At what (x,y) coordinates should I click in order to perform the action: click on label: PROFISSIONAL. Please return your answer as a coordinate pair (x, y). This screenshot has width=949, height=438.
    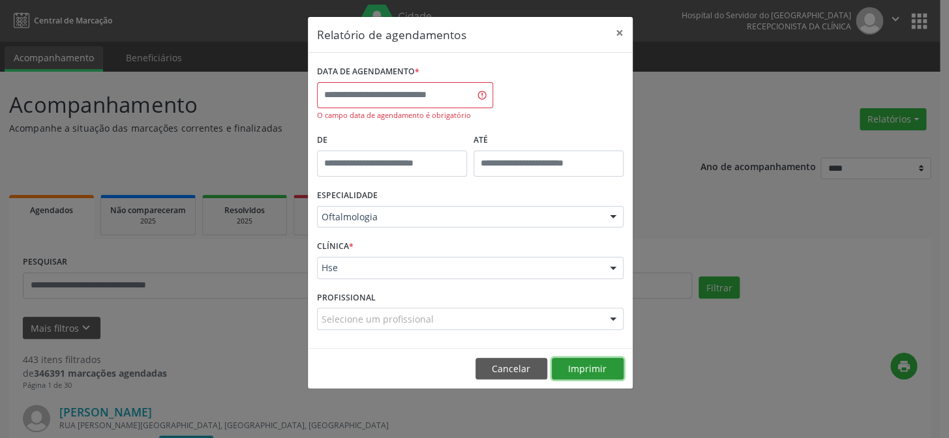
    Looking at the image, I should click on (346, 298).